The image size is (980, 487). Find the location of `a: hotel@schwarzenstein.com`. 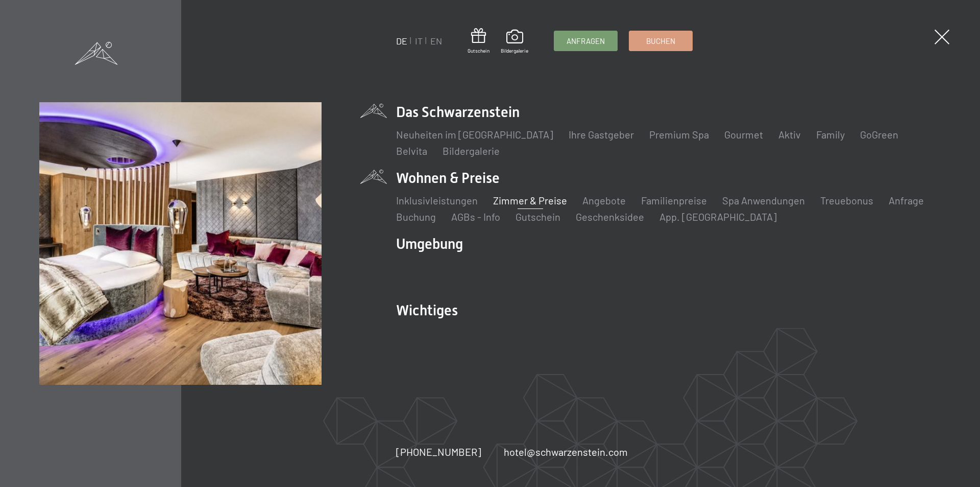

a: hotel@schwarzenstein.com is located at coordinates (565, 451).